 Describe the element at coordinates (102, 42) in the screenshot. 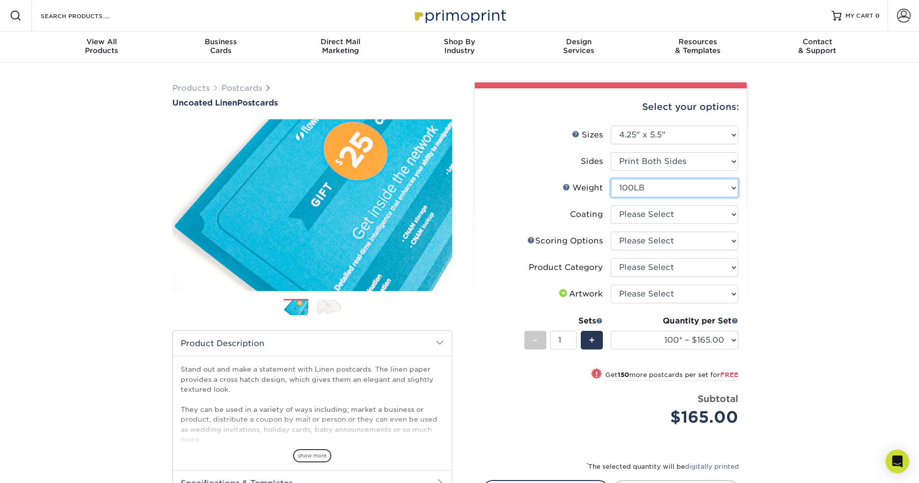

I see `span: View All` at that location.